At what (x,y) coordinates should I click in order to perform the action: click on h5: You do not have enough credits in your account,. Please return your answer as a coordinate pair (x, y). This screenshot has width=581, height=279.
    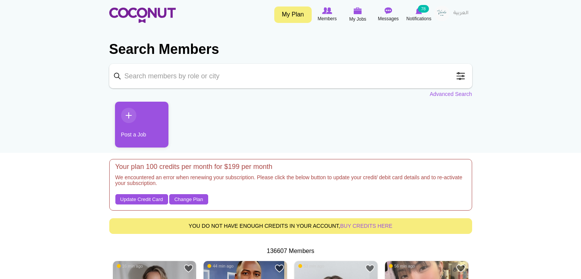
    Looking at the image, I should click on (291, 226).